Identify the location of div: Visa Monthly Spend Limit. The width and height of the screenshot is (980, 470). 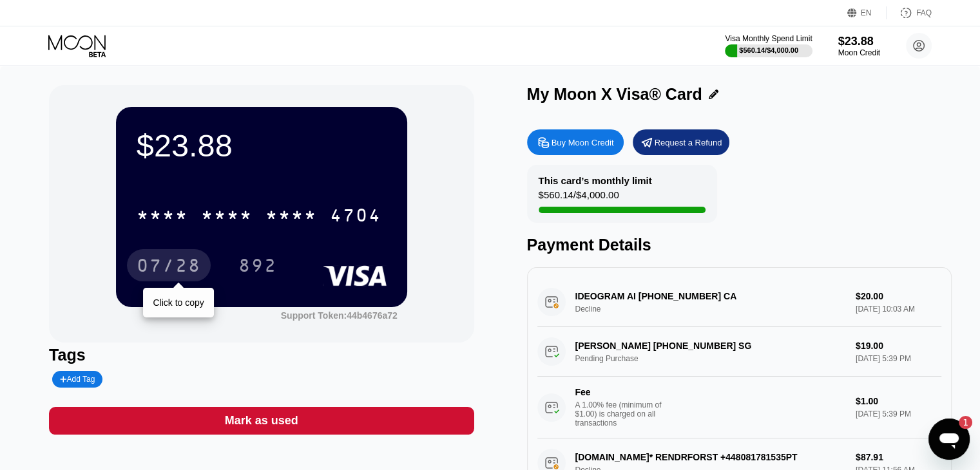
(768, 38).